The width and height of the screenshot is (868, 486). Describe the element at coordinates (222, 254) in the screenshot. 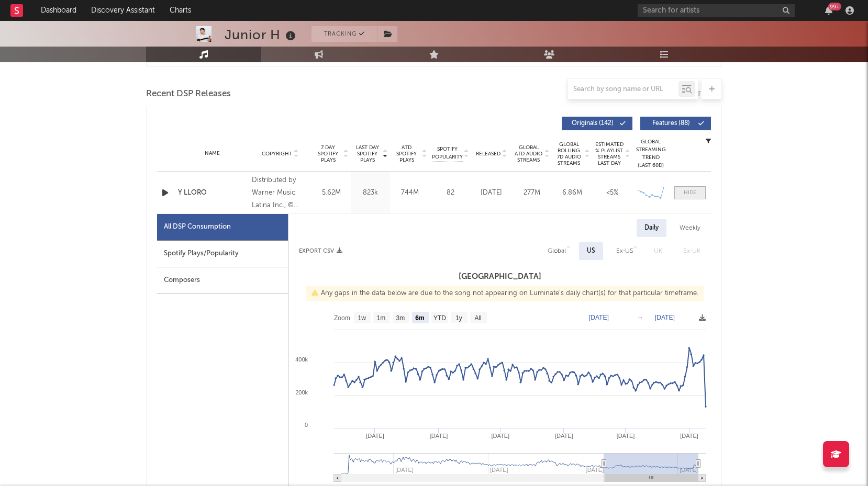

I see `div: Spotify Plays/Popularity` at that location.